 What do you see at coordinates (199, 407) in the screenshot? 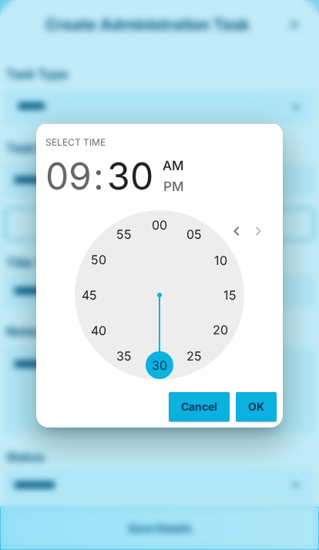
I see `button: Cancel` at bounding box center [199, 407].